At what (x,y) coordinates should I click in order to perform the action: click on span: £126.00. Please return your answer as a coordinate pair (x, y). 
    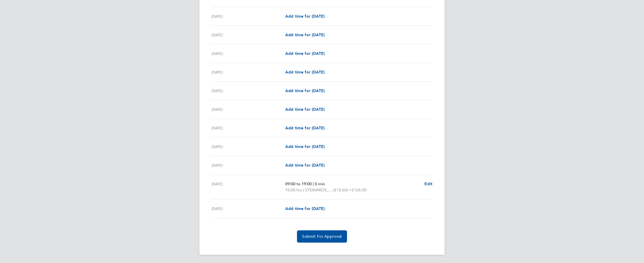
    Looking at the image, I should click on (359, 190).